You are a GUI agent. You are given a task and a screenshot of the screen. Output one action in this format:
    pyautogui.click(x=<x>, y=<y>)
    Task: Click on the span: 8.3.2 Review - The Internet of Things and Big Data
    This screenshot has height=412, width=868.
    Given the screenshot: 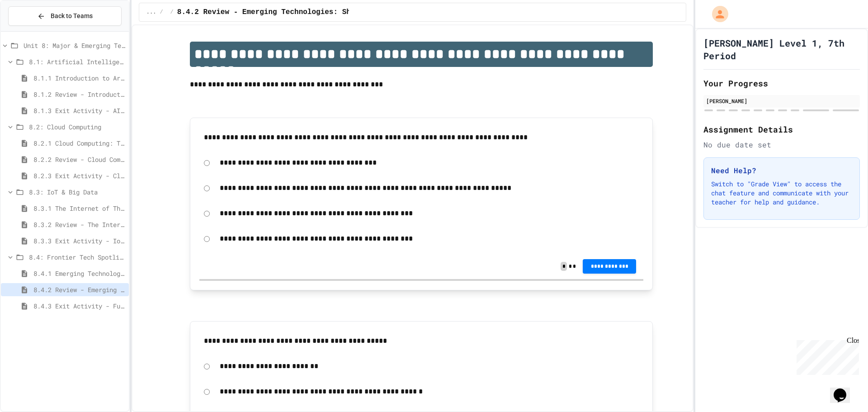 What is the action you would take?
    pyautogui.click(x=79, y=224)
    